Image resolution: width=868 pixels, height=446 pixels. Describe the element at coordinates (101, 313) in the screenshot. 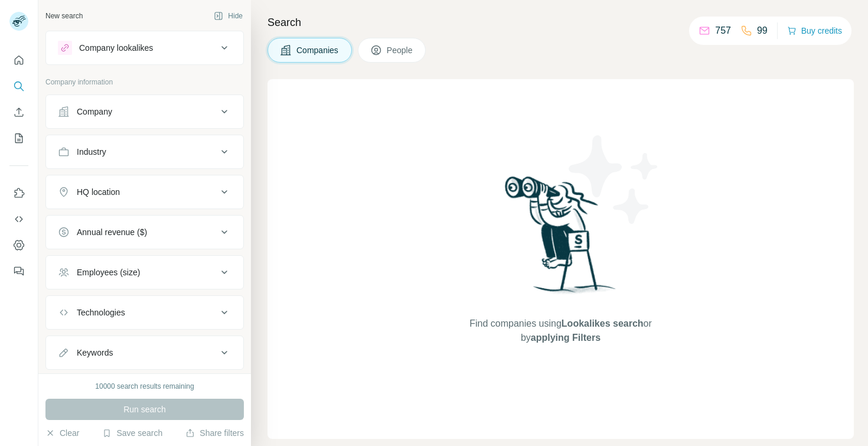

I see `div: Technologies` at that location.